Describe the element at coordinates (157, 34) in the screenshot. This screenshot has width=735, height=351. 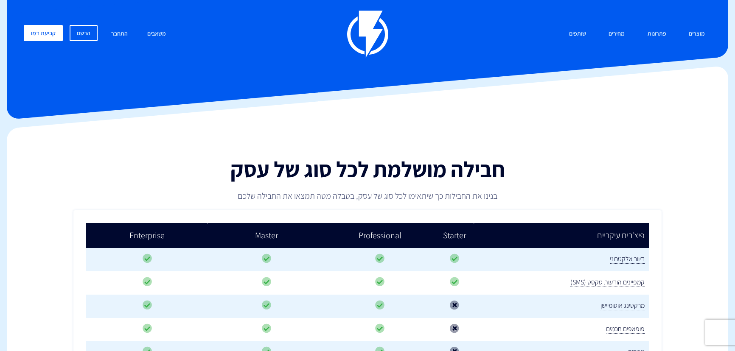
I see `a: משאבים` at that location.